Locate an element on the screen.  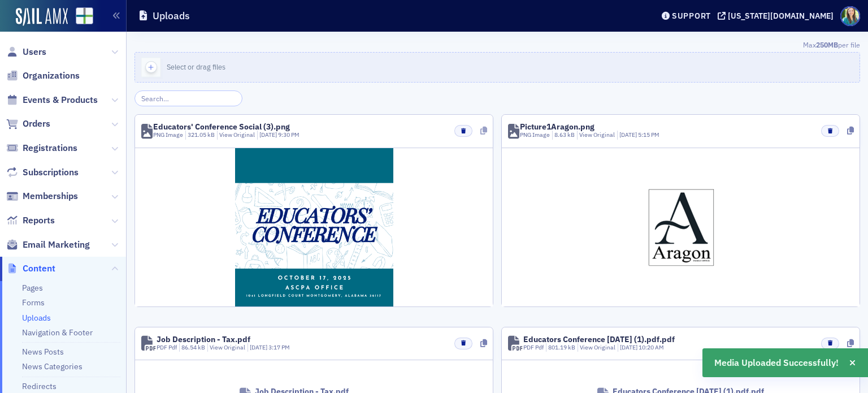
span: Select or drag files is located at coordinates (196, 67).